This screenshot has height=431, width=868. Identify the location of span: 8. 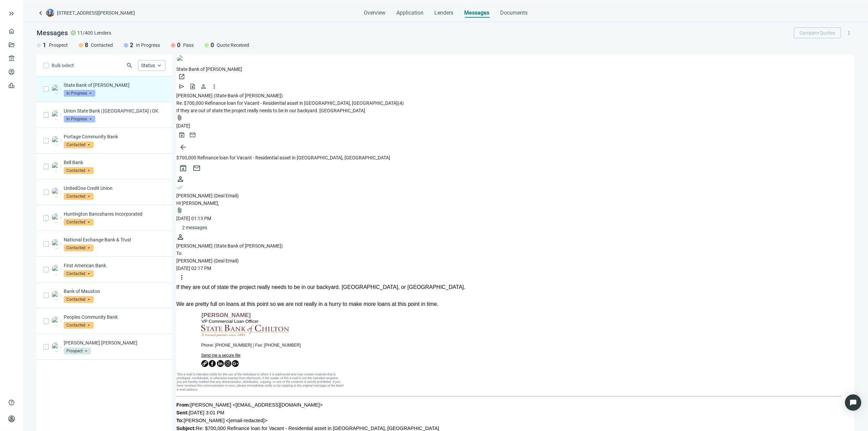
(87, 45).